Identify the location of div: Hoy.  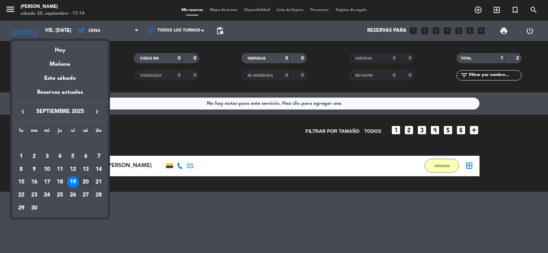
(60, 48).